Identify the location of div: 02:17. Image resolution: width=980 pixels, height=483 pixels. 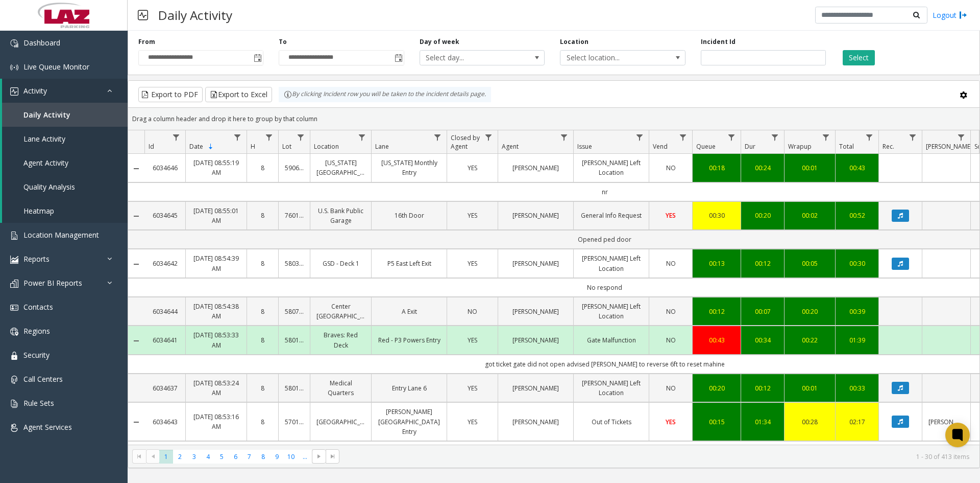
(857, 421).